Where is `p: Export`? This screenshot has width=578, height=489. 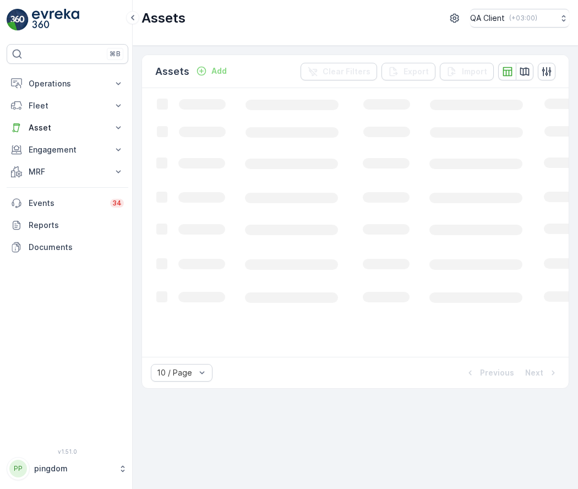
p: Export is located at coordinates (416, 72).